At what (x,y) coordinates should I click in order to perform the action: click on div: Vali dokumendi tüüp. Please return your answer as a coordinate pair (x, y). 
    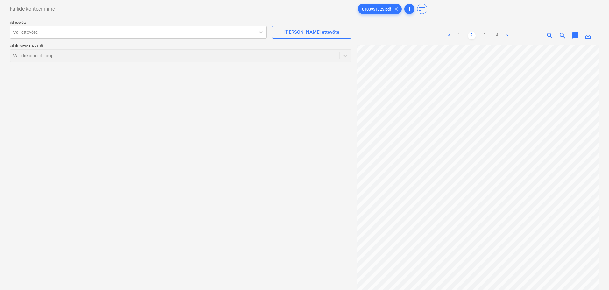
    Looking at the image, I should click on (181, 46).